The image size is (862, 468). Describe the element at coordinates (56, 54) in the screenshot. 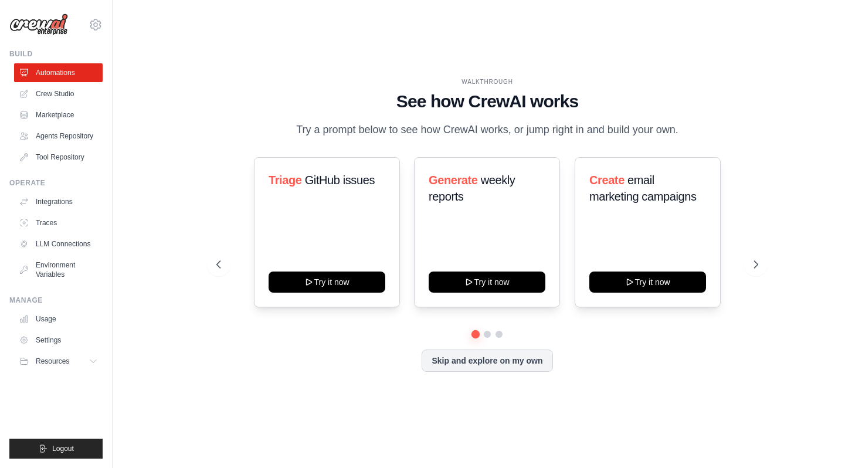

I see `div: Build` at that location.